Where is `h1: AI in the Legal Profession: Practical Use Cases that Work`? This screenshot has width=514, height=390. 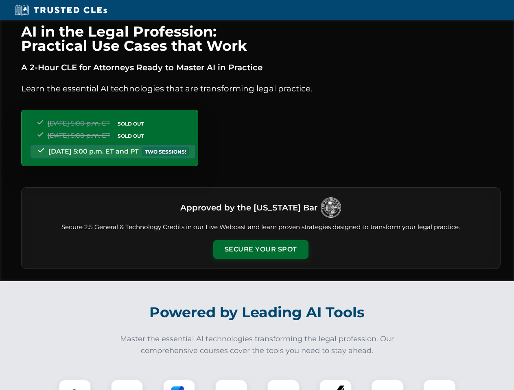
h1: AI in the Legal Profession: Practical Use Cases that Work is located at coordinates (261, 39).